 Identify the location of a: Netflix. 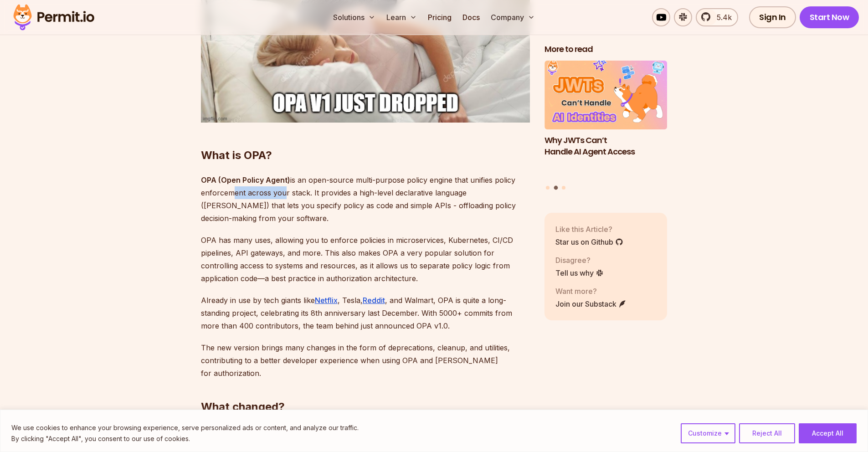
(326, 300).